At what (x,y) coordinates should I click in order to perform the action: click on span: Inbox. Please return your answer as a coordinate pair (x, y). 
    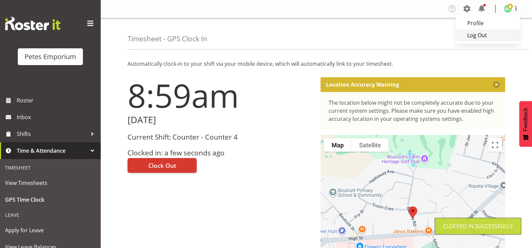
    Looking at the image, I should click on (57, 117).